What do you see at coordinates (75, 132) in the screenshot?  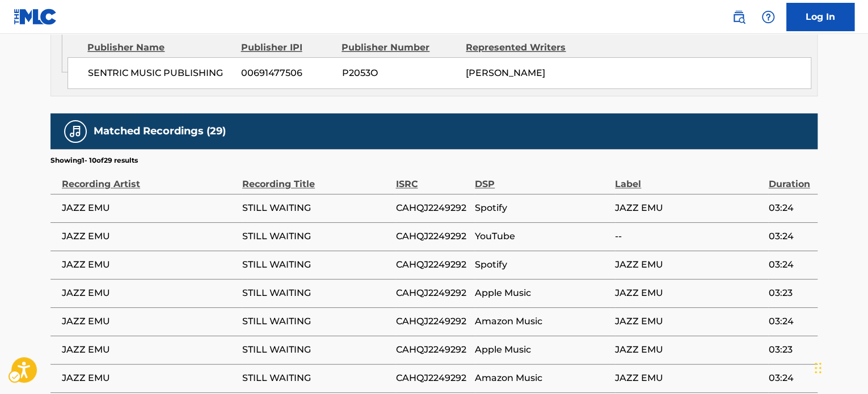 I see `img: Matched Recordings` at bounding box center [75, 132].